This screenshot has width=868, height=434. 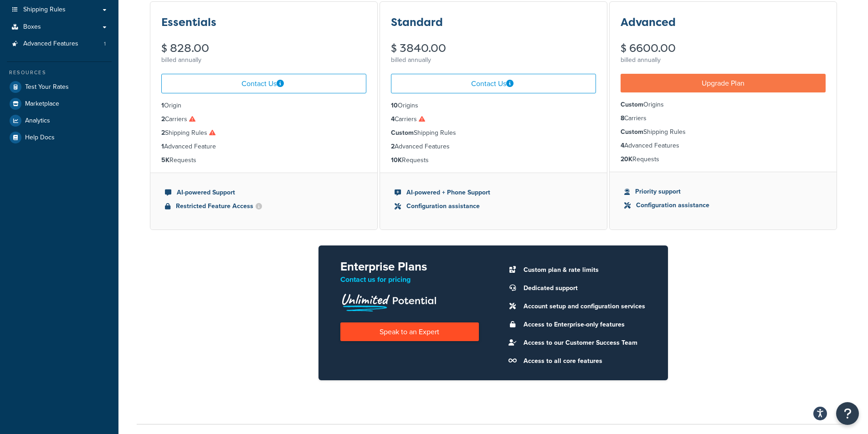 I want to click on strong: 5K, so click(x=166, y=160).